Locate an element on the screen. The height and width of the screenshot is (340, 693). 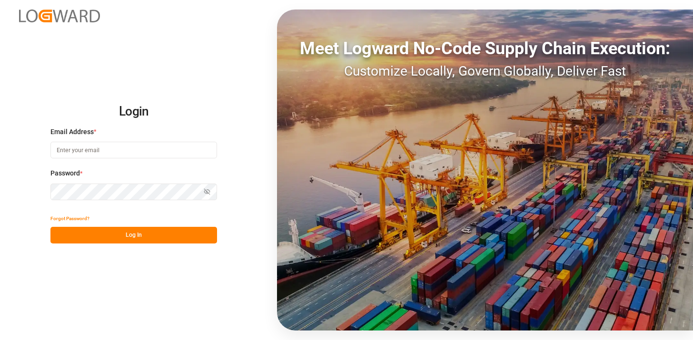
button: Forgot Password? is located at coordinates (70, 218).